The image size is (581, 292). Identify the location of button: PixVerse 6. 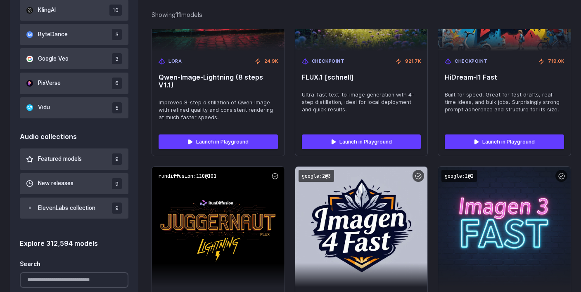
(74, 83).